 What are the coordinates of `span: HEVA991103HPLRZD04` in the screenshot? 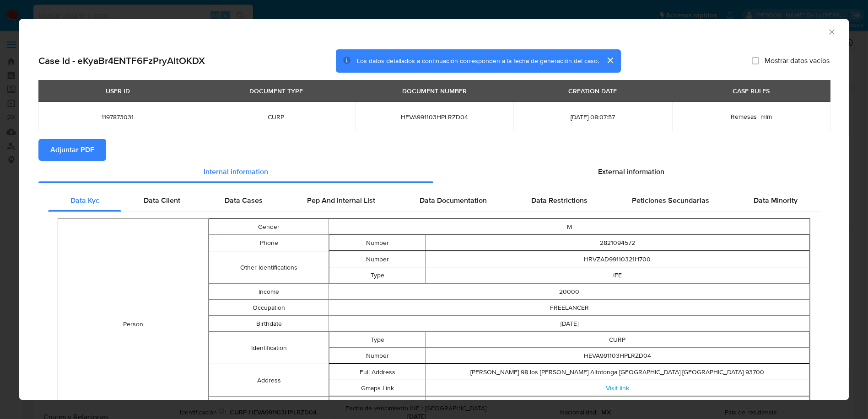 It's located at (434, 117).